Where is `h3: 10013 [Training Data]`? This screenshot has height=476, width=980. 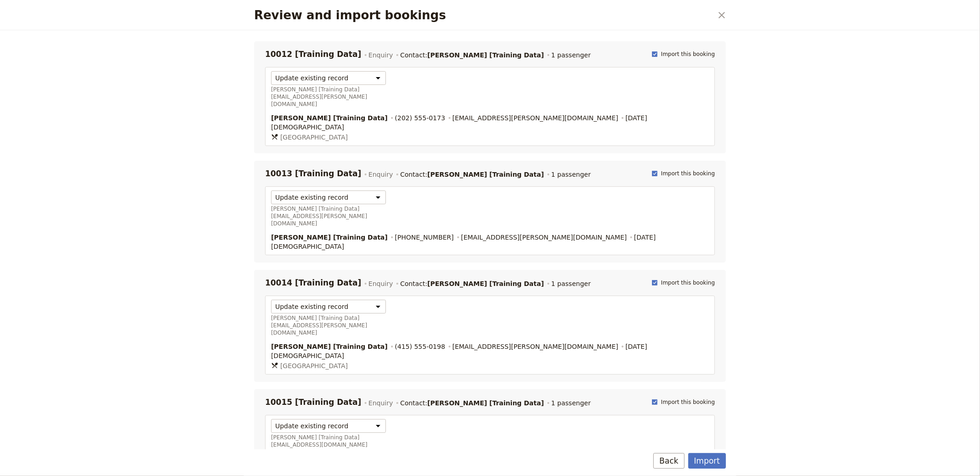 h3: 10013 [Training Data] is located at coordinates (313, 173).